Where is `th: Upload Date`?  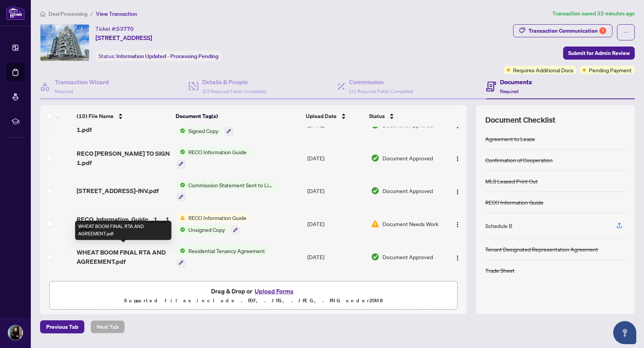 th: Upload Date is located at coordinates (334, 116).